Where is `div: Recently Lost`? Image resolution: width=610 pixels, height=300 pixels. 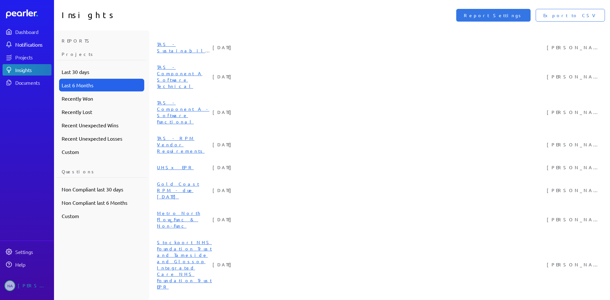 div: Recently Lost is located at coordinates (102, 112).